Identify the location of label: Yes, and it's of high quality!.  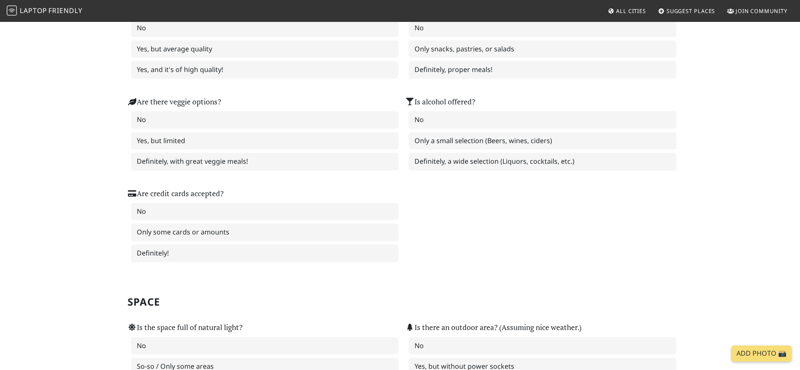
(265, 70).